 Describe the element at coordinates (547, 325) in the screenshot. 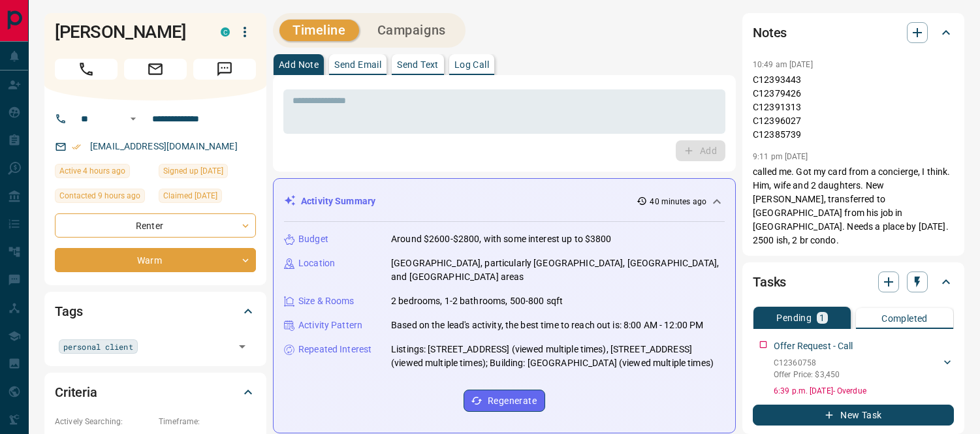

I see `p: Based on the lead's activity, the best time to reach out is: 8:00 AM - 12:00 PM` at that location.